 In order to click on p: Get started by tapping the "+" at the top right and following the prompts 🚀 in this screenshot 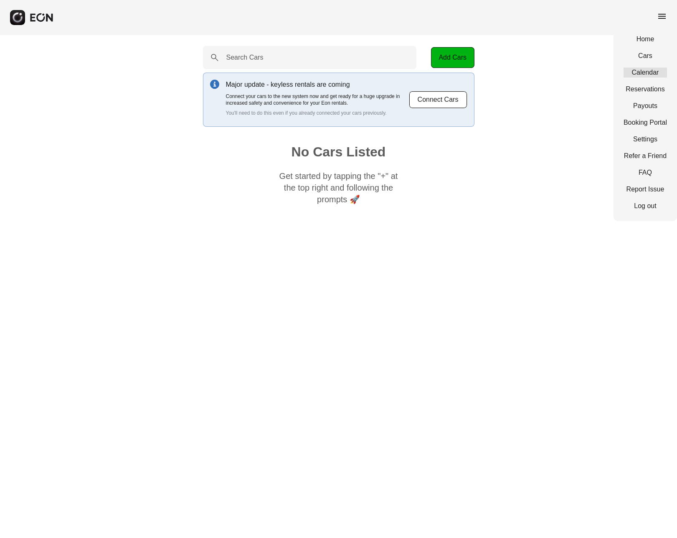, I will do `click(338, 188)`.